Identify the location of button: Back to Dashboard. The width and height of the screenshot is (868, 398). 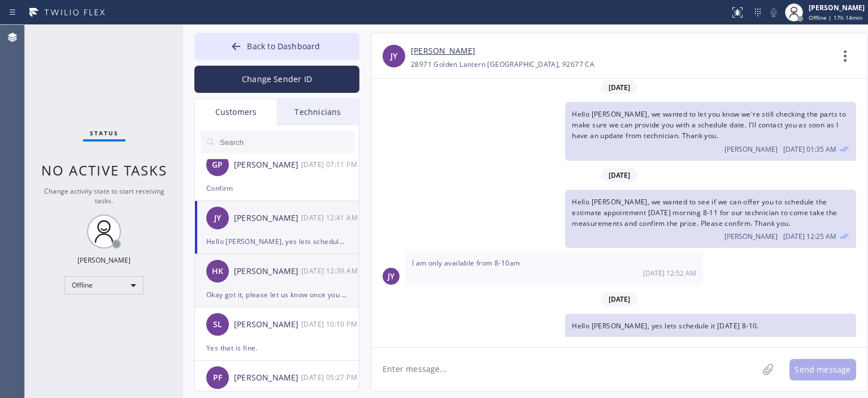
(277, 46).